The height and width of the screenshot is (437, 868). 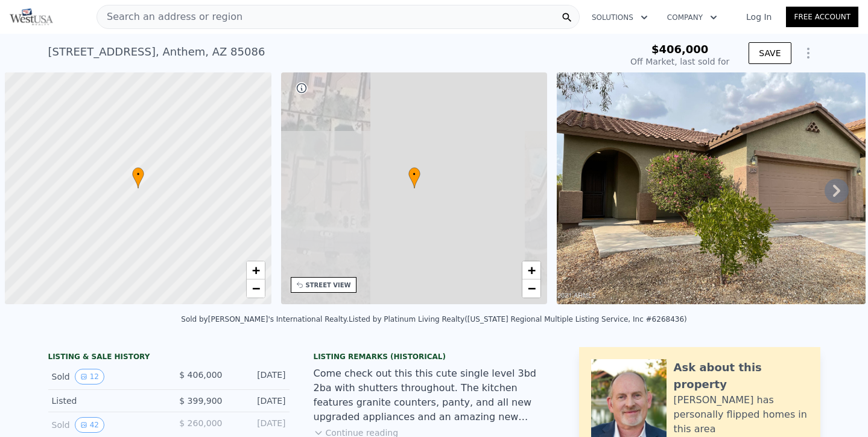 What do you see at coordinates (434, 357) in the screenshot?
I see `div: Listing Remarks (Historical)` at bounding box center [434, 357].